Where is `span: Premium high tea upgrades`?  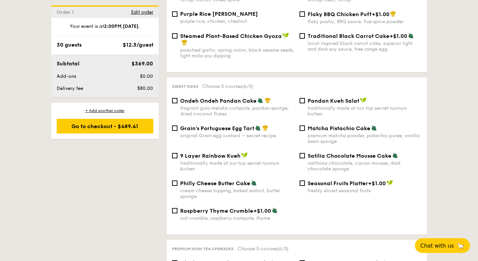
span: Premium high tea upgrades is located at coordinates (203, 249).